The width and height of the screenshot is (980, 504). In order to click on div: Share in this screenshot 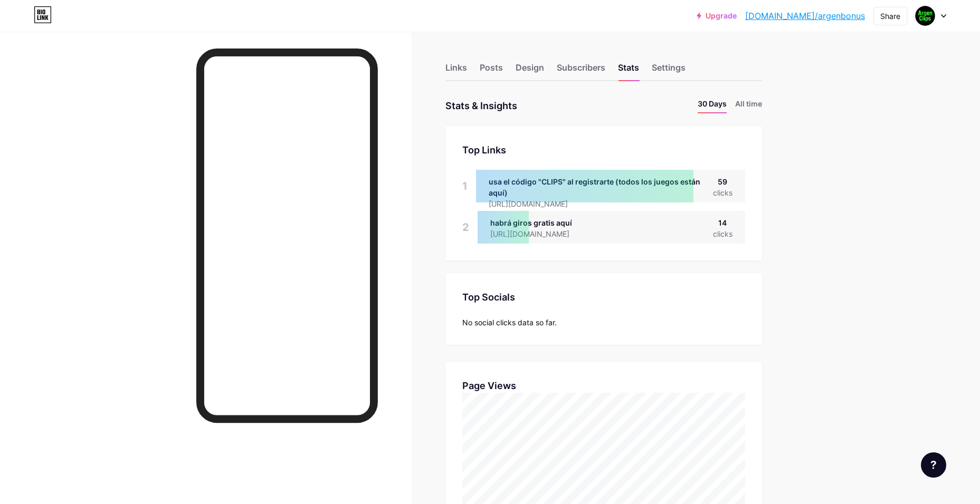, I will do `click(891, 16)`.